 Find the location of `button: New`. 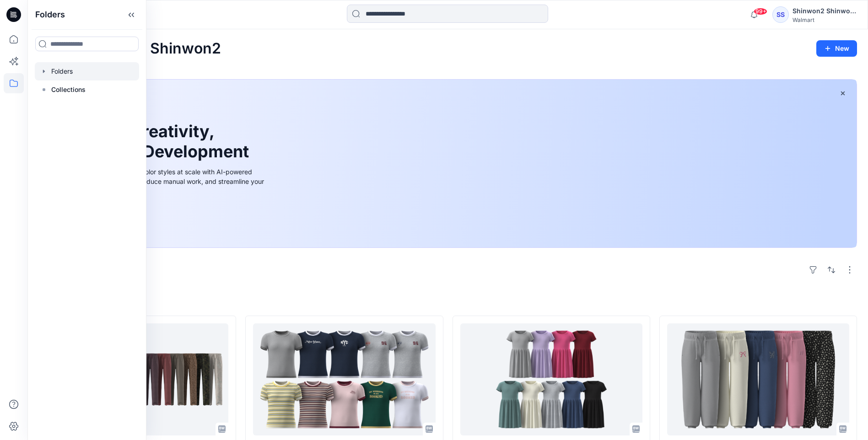

button: New is located at coordinates (836, 49).